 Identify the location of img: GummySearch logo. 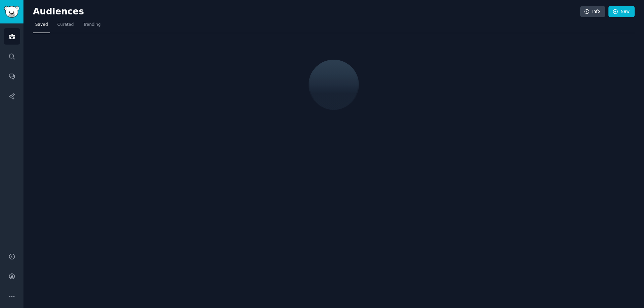
(12, 12).